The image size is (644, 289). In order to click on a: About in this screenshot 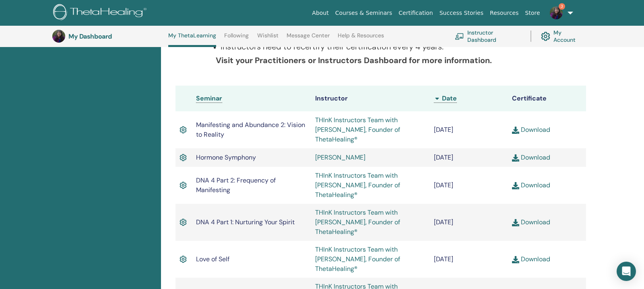, I will do `click(320, 13)`.